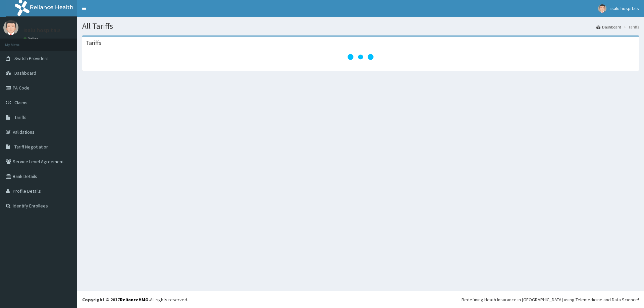  What do you see at coordinates (93, 43) in the screenshot?
I see `h3: Tariffs` at bounding box center [93, 43].